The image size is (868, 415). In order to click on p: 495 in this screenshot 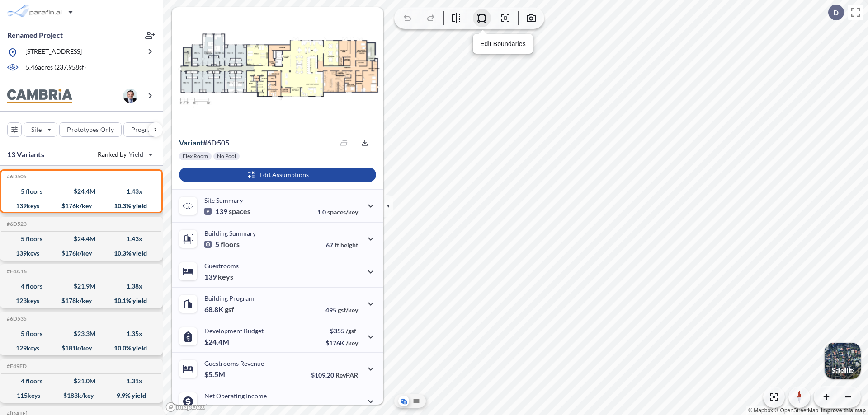, I will do `click(342, 310)`.